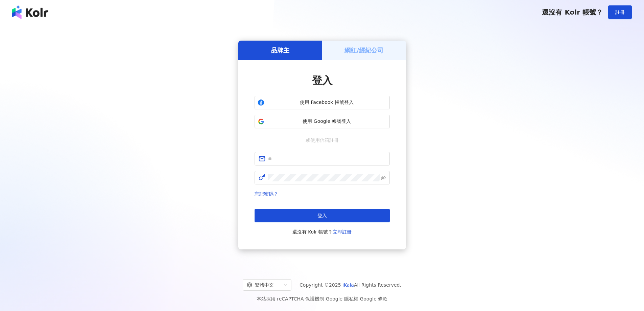 The width and height of the screenshot is (644, 311). I want to click on img: logo, so click(30, 12).